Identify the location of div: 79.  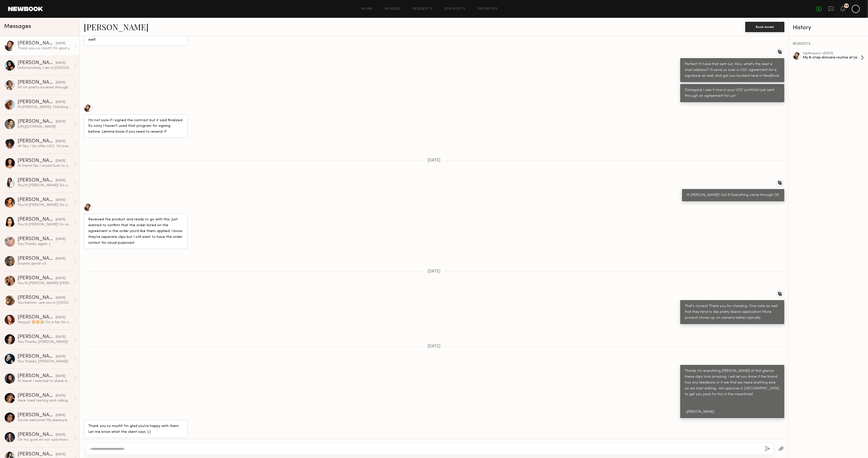
(846, 6).